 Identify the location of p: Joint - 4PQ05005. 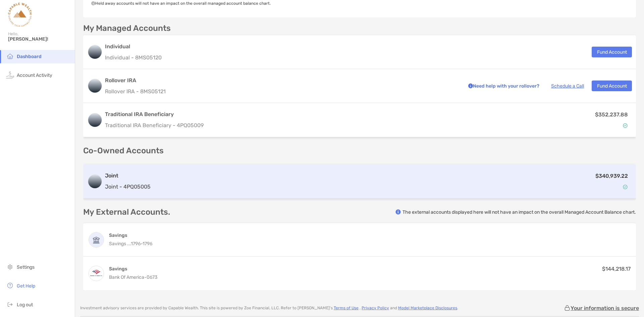
(128, 186).